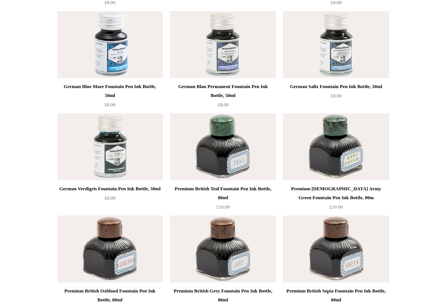 The height and width of the screenshot is (304, 446). I want to click on img: German Verdigris Fountain Pen Ink Bottle, 50ml, so click(110, 147).